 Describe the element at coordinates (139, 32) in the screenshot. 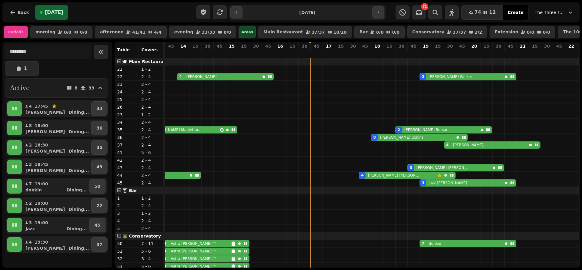

I see `p: 41 / 41` at that location.